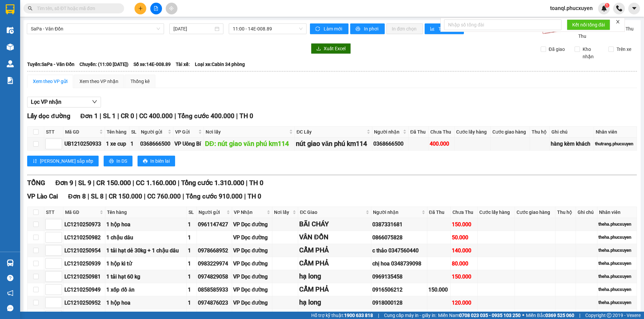 This screenshot has height=319, width=644. What do you see at coordinates (84, 277) in the screenshot?
I see `td: LC1210250981` at bounding box center [84, 277].